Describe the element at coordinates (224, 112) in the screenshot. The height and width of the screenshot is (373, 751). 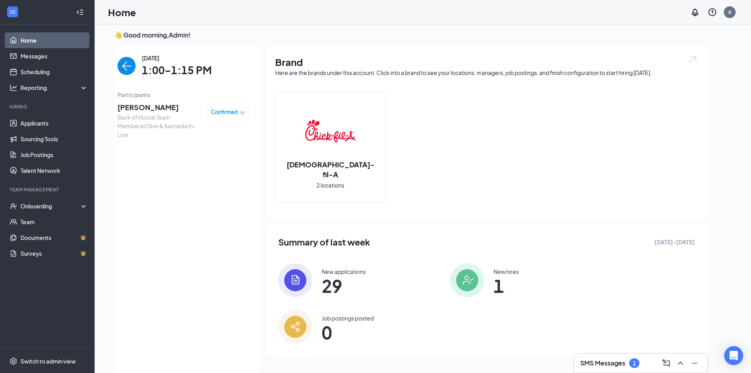
I see `span: Confirmed` at that location.